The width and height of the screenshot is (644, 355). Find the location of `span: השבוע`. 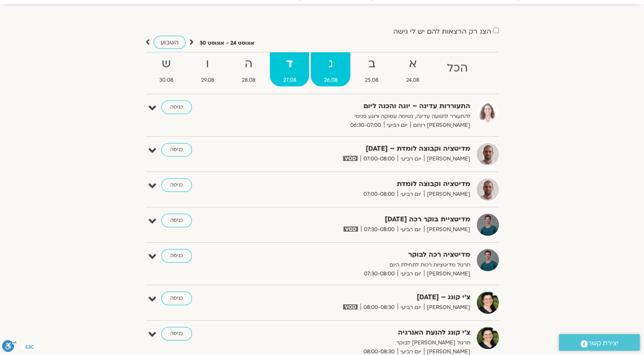

span: השבוע is located at coordinates (170, 42).